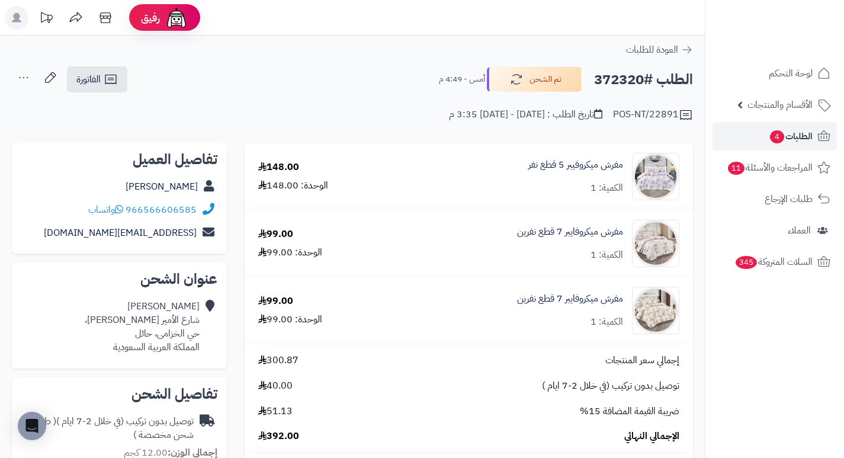 The height and width of the screenshot is (458, 844). I want to click on span: الأقسام والمنتجات, so click(780, 105).